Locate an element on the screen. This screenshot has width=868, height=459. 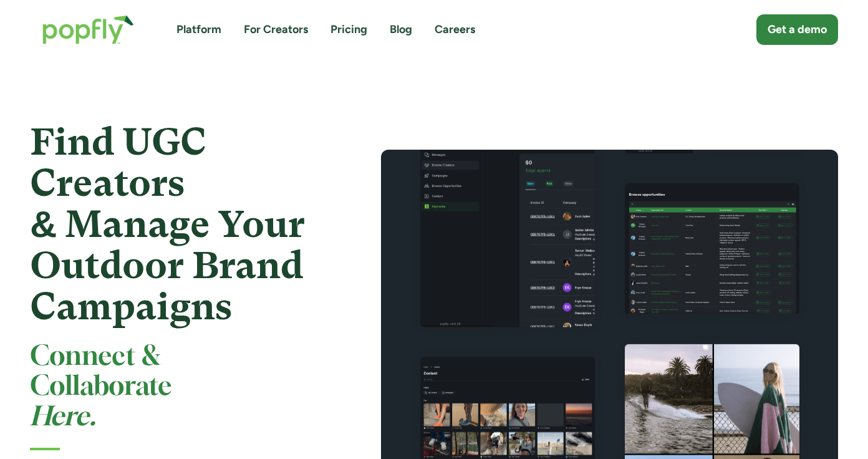
a: Blog is located at coordinates (401, 29).